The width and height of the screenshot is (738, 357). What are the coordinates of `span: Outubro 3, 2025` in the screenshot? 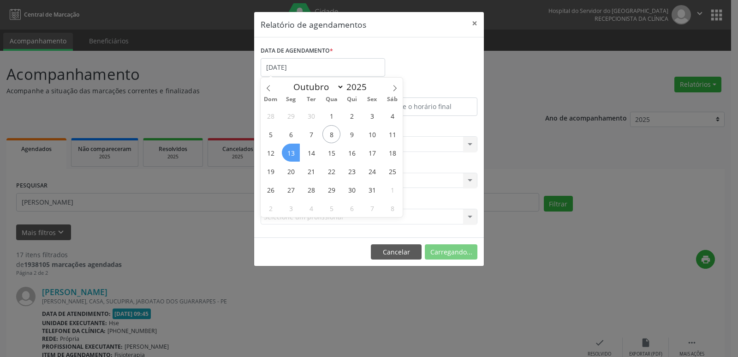 It's located at (372, 115).